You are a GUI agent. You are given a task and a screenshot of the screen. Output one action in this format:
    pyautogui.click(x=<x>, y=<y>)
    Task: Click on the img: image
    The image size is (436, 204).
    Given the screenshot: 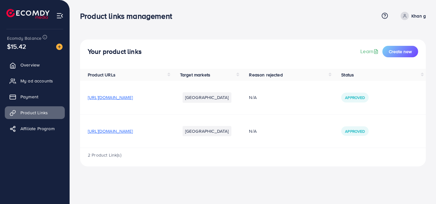 What is the action you would take?
    pyautogui.click(x=59, y=47)
    